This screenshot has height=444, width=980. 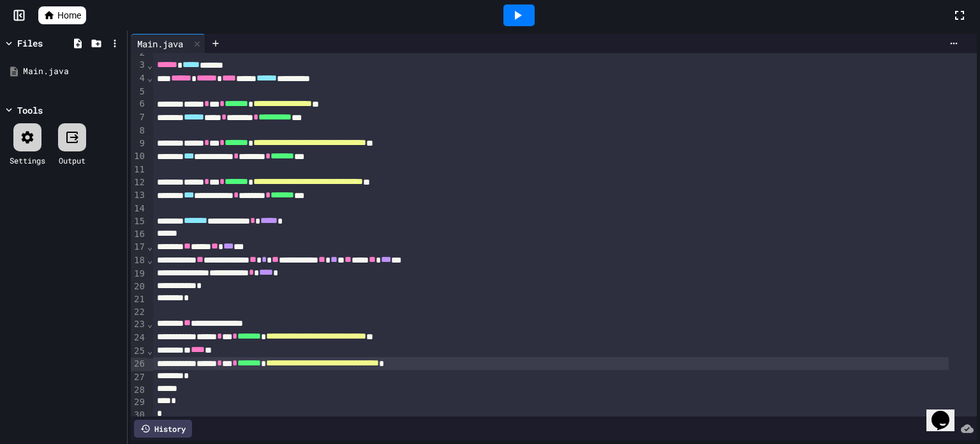 I want to click on div: 23, so click(x=138, y=325).